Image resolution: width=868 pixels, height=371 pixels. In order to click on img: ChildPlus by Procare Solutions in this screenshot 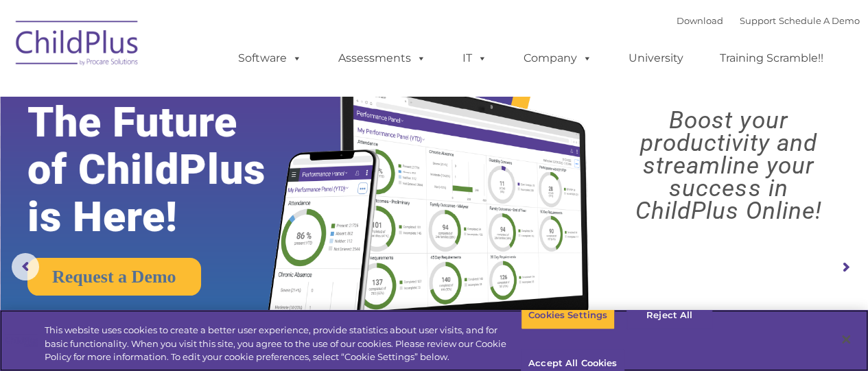, I will do `click(78, 46)`.